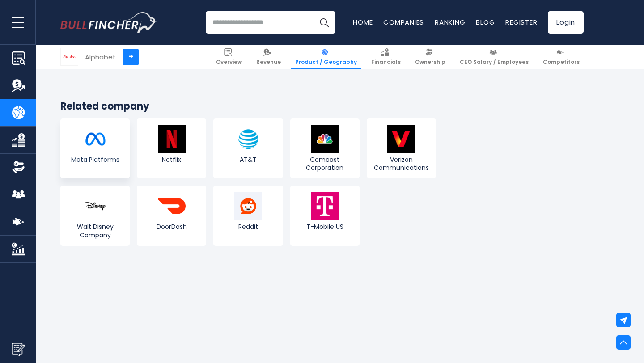  What do you see at coordinates (561, 57) in the screenshot?
I see `a: Competitors` at bounding box center [561, 57].